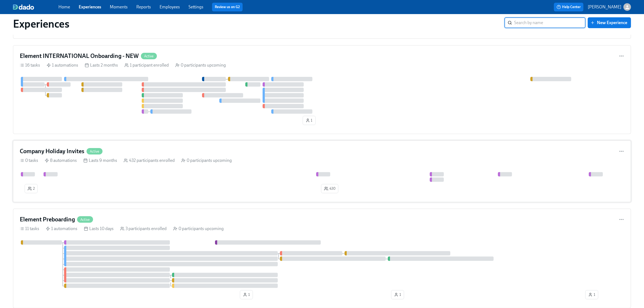 The image size is (644, 308). What do you see at coordinates (98, 229) in the screenshot?
I see `div: Lasts 10 days` at bounding box center [98, 229].